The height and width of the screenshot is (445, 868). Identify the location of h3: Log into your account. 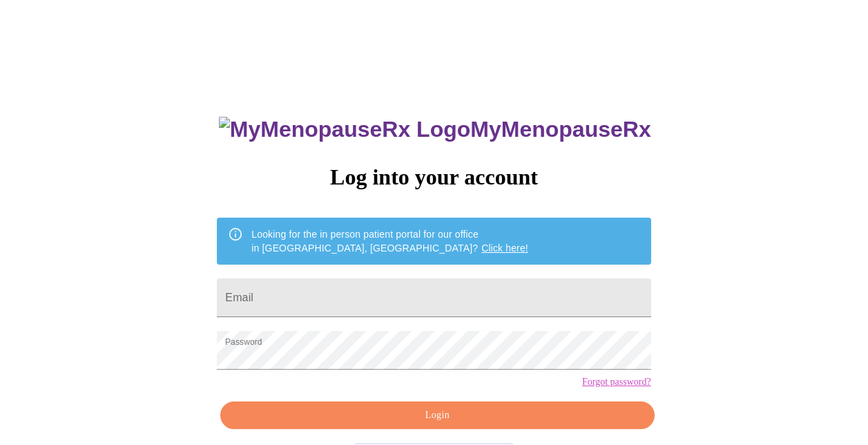
(434, 177).